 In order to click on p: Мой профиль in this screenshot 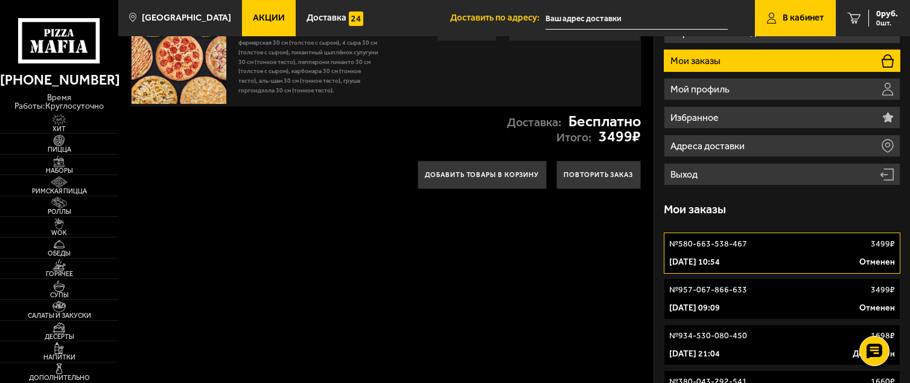, I will do `click(701, 89)`.